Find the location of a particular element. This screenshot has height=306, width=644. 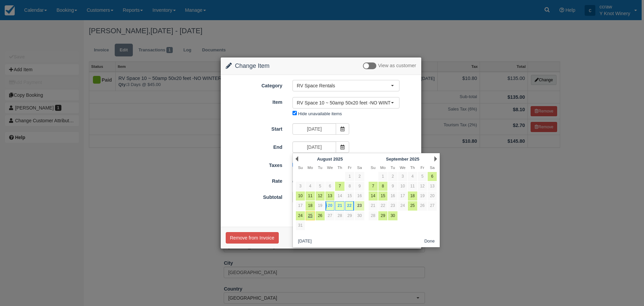

span: View as customer is located at coordinates (397, 65).